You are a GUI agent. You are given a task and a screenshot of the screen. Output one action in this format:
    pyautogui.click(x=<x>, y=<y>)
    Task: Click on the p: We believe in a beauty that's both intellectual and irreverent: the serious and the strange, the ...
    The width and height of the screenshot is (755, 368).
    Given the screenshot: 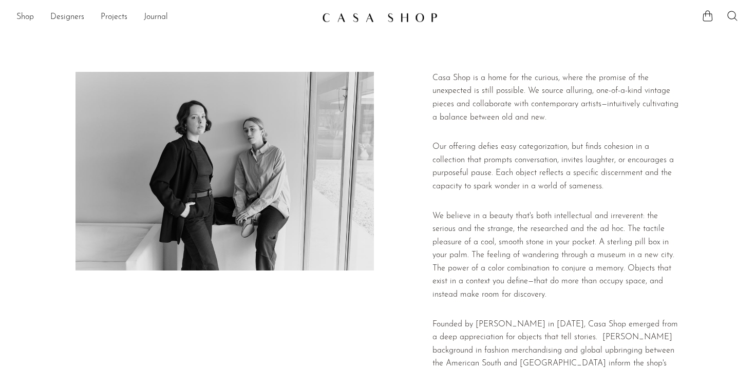 What is the action you would take?
    pyautogui.click(x=555, y=256)
    